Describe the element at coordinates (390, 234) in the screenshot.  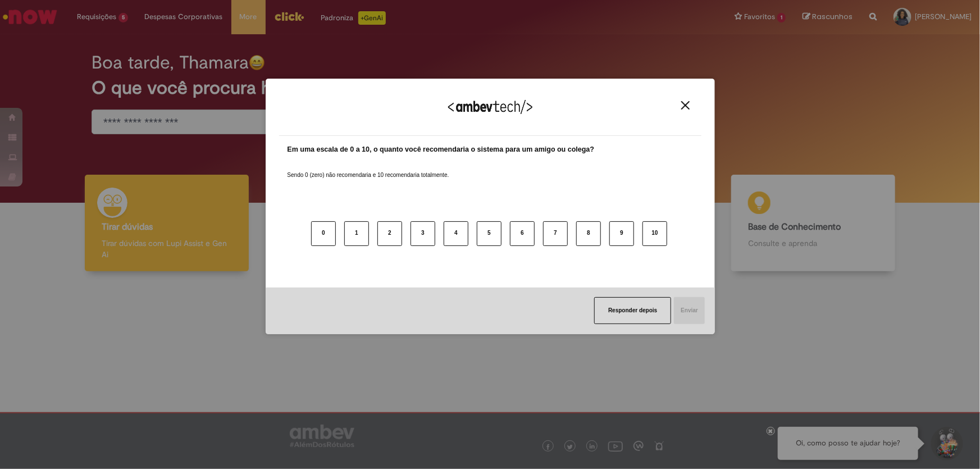
I see `button: 2` at that location.